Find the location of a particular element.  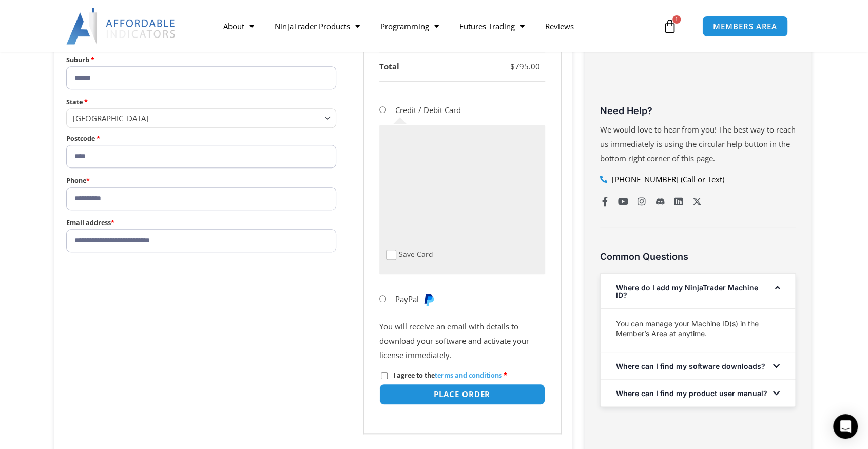

label: State is located at coordinates (201, 102).